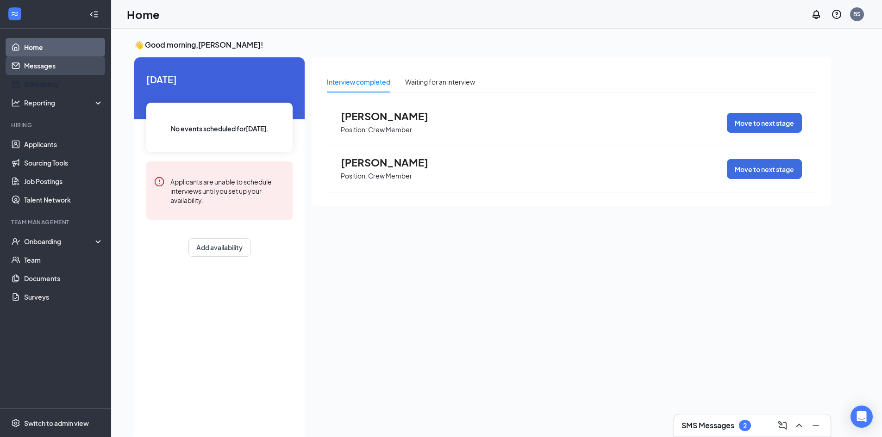  What do you see at coordinates (782, 426) in the screenshot?
I see `svg: ComposeMessage` at bounding box center [782, 426].